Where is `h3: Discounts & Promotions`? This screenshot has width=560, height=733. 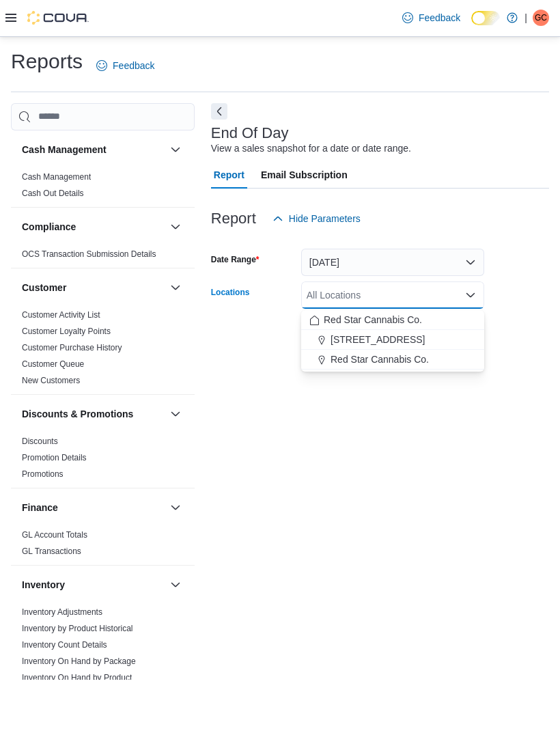
h3: Discounts & Promotions is located at coordinates (77, 414).